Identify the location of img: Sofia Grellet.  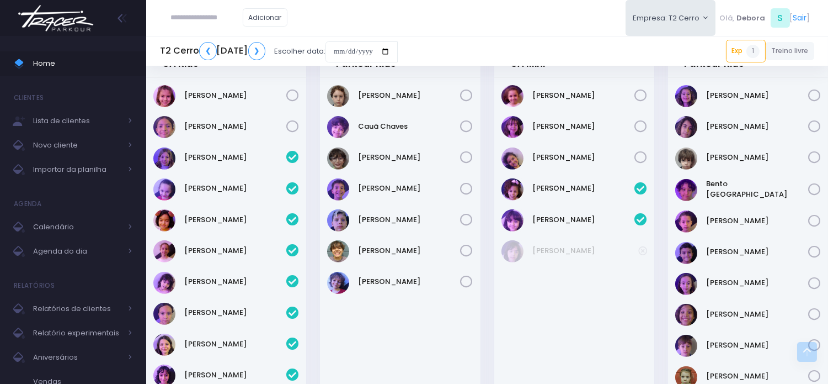
(164, 344).